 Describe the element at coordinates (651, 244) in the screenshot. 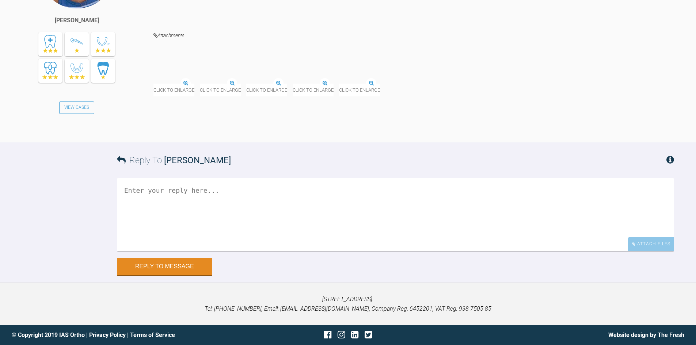

I see `div: Attach Files` at that location.